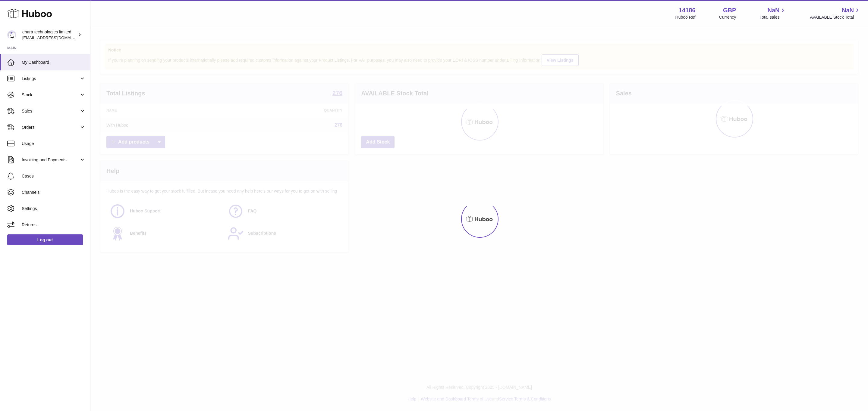 This screenshot has width=868, height=411. What do you see at coordinates (729, 10) in the screenshot?
I see `strong: GBP` at bounding box center [729, 10].